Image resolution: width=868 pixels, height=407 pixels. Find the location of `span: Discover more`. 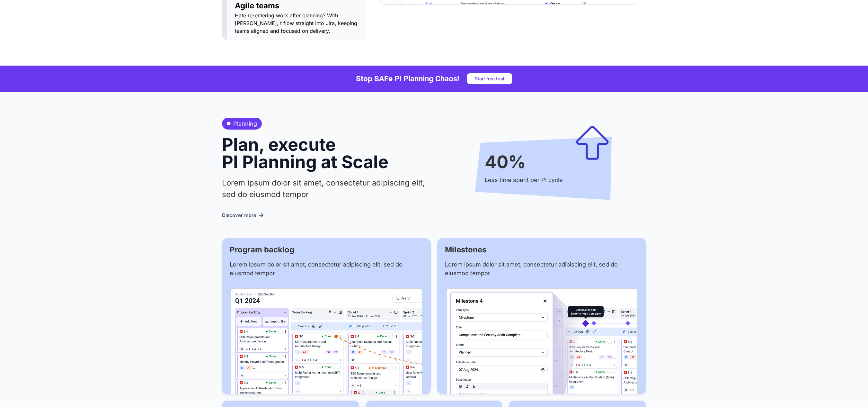

span: Discover more is located at coordinates (239, 215).